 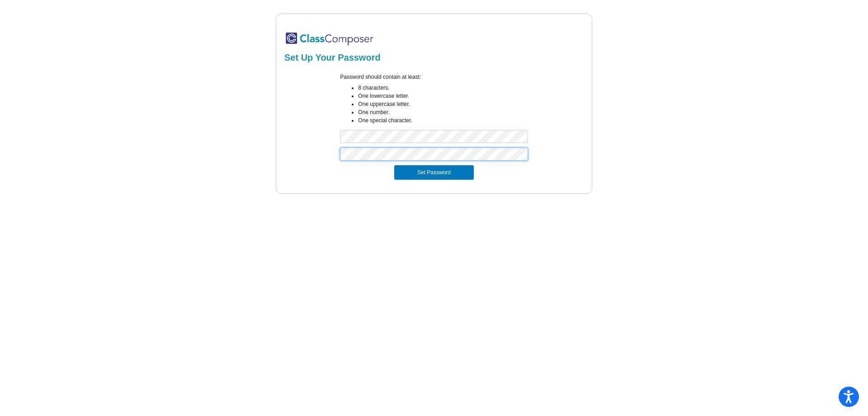 What do you see at coordinates (443, 88) in the screenshot?
I see `li: 8 characters.` at bounding box center [443, 88].